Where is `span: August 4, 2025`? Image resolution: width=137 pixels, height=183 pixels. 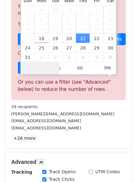
span: August 4, 2025 is located at coordinates (41, 19).